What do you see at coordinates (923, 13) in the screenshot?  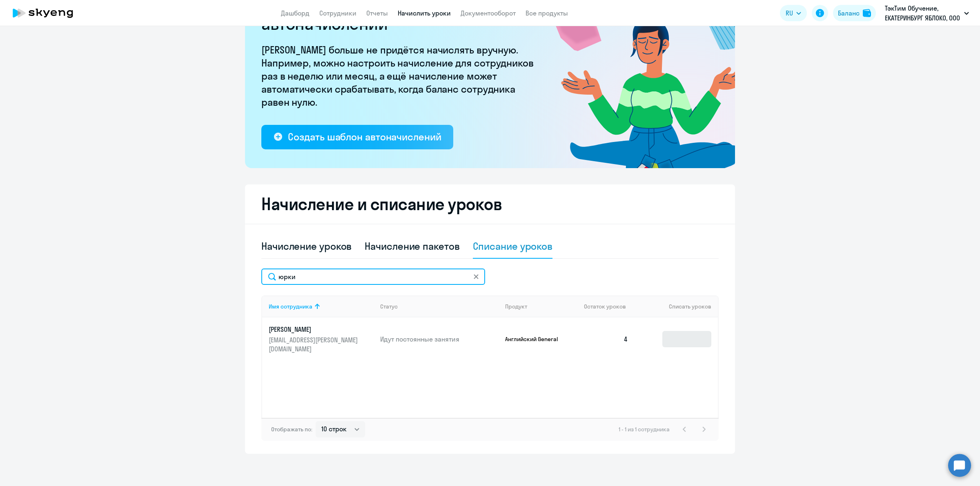 I see `p: ТэкТим Обучение, ЕКАТЕРИНБУРГ ЯБЛОКО, ООО` at bounding box center [923, 13].